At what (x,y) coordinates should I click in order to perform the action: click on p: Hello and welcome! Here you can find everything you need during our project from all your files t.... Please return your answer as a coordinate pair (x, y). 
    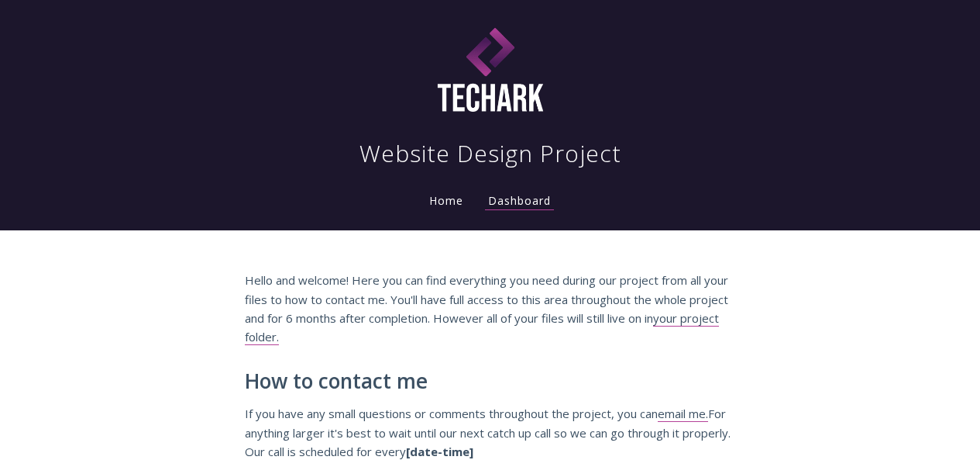
    Looking at the image, I should click on (490, 309).